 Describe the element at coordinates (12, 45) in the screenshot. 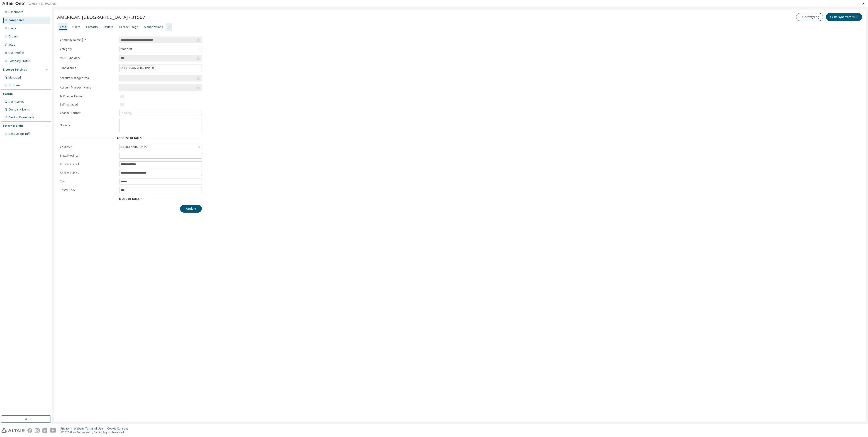

I see `div: SKUs` at that location.